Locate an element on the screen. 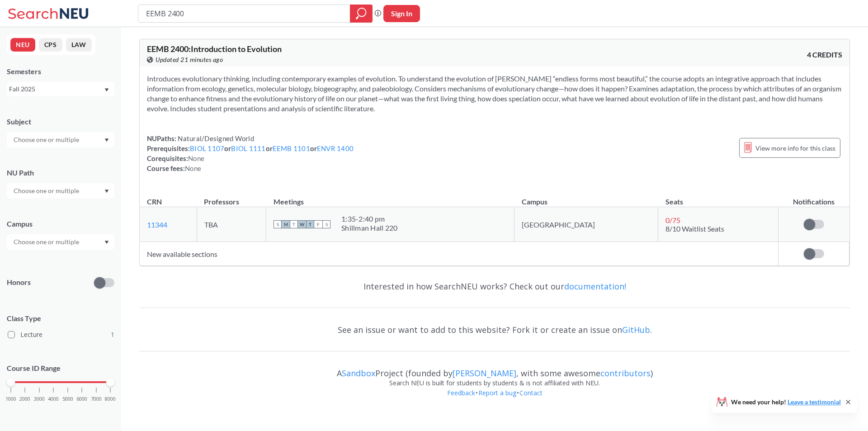 The height and width of the screenshot is (431, 868). div: Search NEU is built for students by students & is not affiliated with NEU. is located at coordinates (495, 383).